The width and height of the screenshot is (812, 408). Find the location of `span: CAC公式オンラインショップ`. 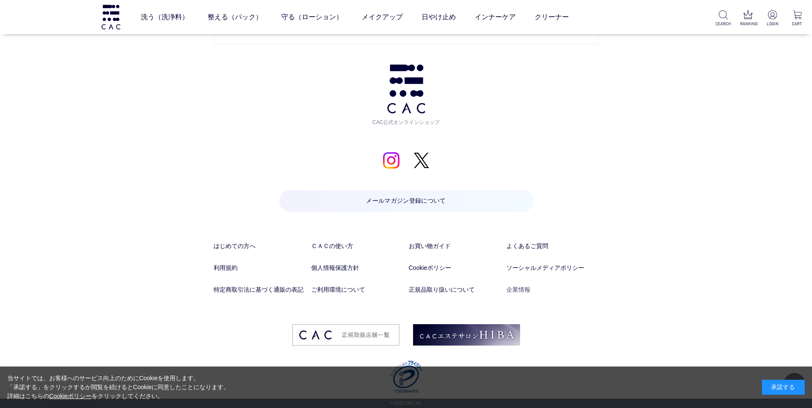

span: CAC公式オンラインショップ is located at coordinates (406, 120).